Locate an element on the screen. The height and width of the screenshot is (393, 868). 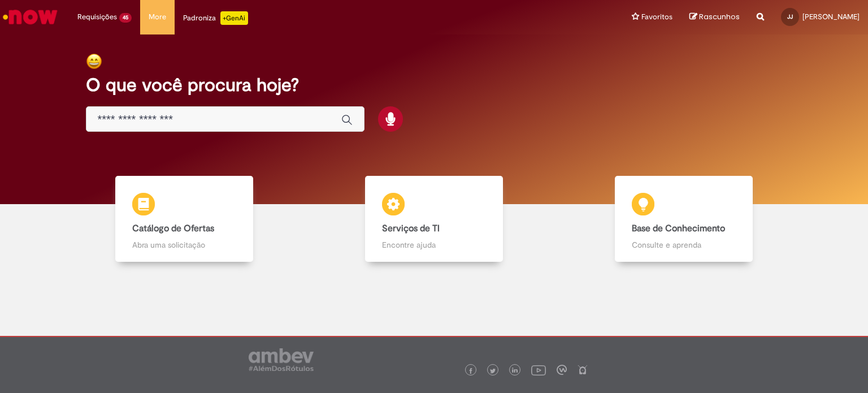
span: Requisições is located at coordinates (97, 17).